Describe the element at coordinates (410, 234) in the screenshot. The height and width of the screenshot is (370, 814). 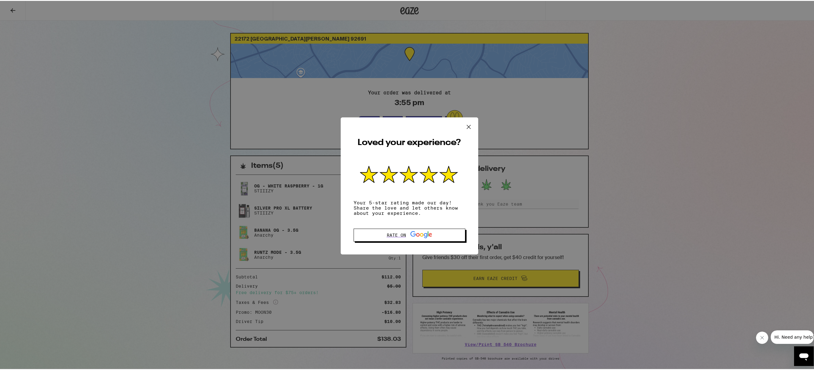
I see `a: Rate on` at that location.